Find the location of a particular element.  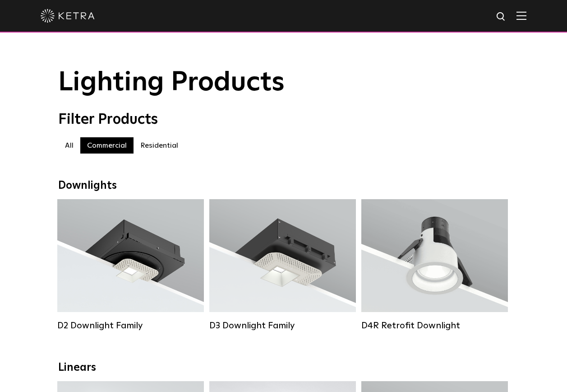

img: ketra-logo-2019-white is located at coordinates (68, 16).